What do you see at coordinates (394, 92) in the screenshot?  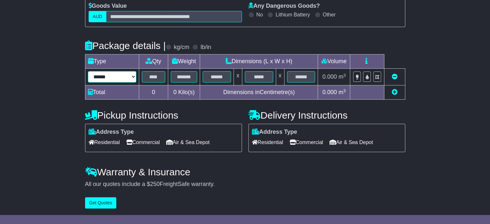 I see `a: Add new item` at bounding box center [394, 92].